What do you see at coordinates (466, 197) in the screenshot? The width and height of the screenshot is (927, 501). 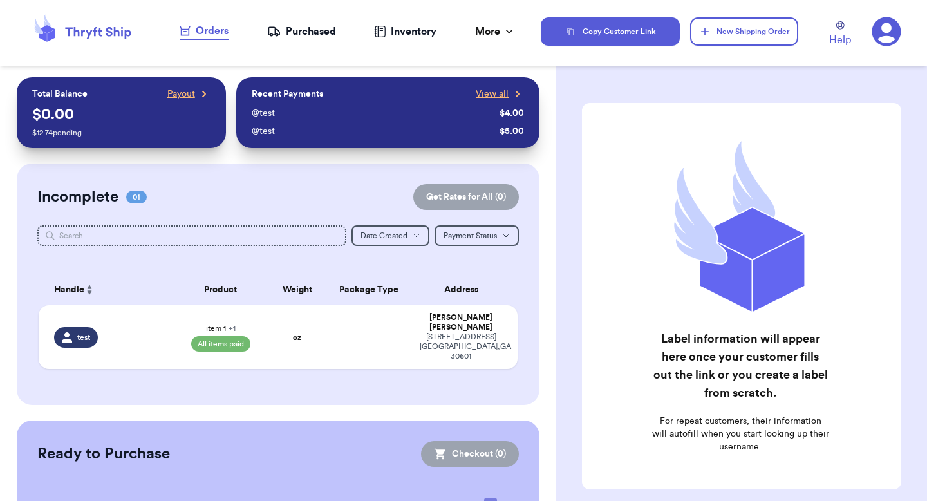 I see `button: Get Rates for All (0)` at bounding box center [466, 197].